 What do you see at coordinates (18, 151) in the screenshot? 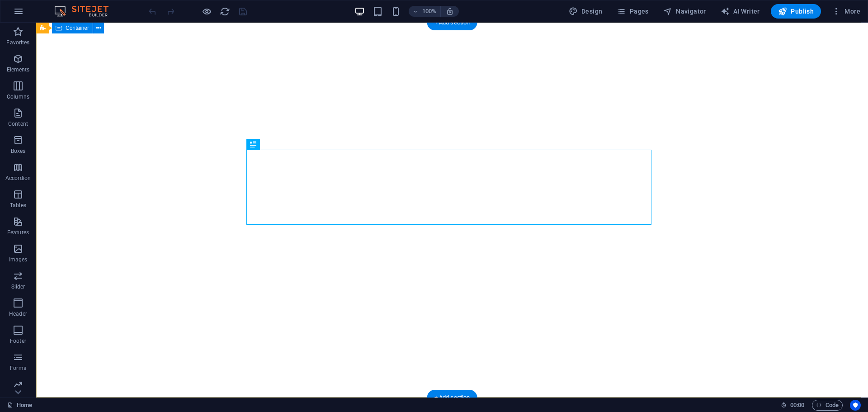
I see `p: Boxes` at bounding box center [18, 151].